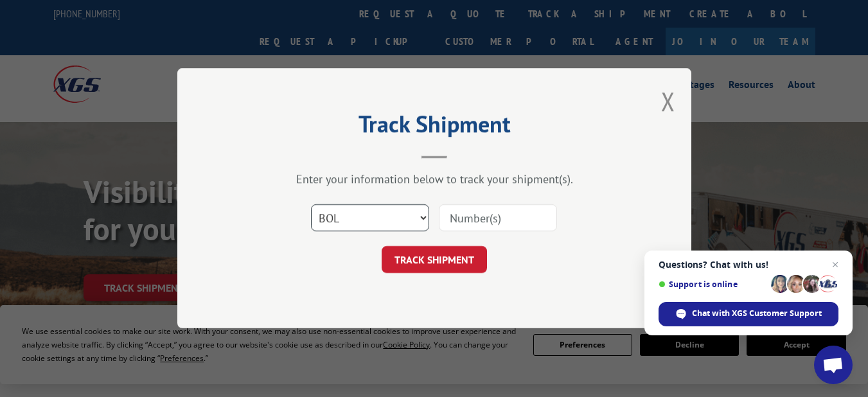 Image resolution: width=868 pixels, height=397 pixels. Describe the element at coordinates (748, 314) in the screenshot. I see `div: Chat with XGS Customer Support` at that location.